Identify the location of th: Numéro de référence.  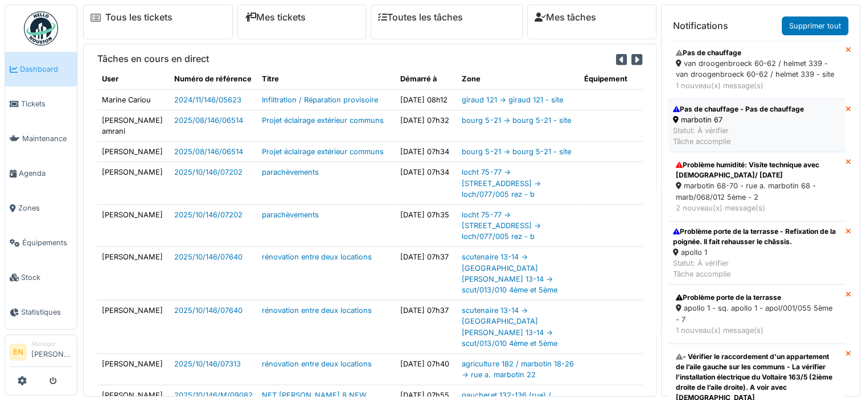
(214, 79).